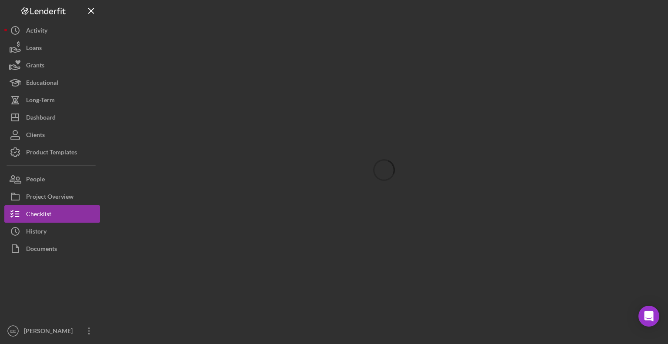  Describe the element at coordinates (52, 83) in the screenshot. I see `button: Educational` at that location.